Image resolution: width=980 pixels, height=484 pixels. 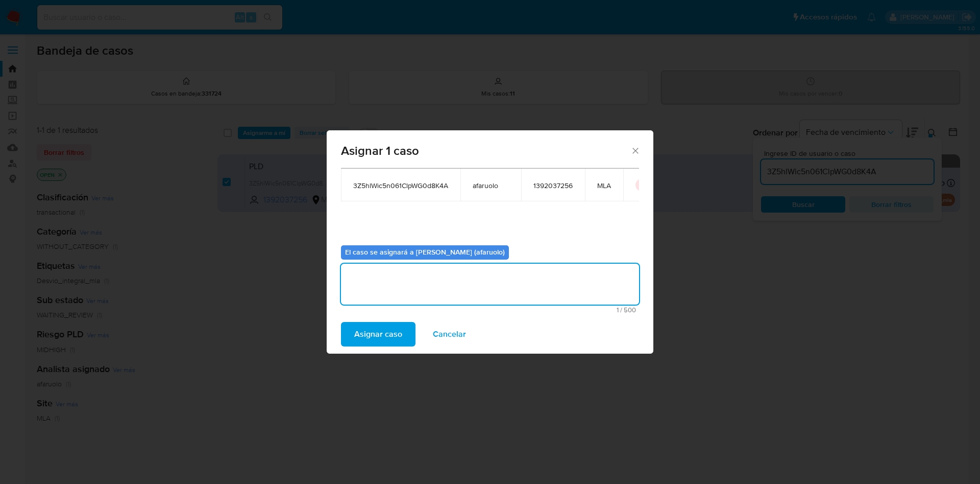 What do you see at coordinates (485, 151) in the screenshot?
I see `span: Asignar 1 caso` at bounding box center [485, 151].